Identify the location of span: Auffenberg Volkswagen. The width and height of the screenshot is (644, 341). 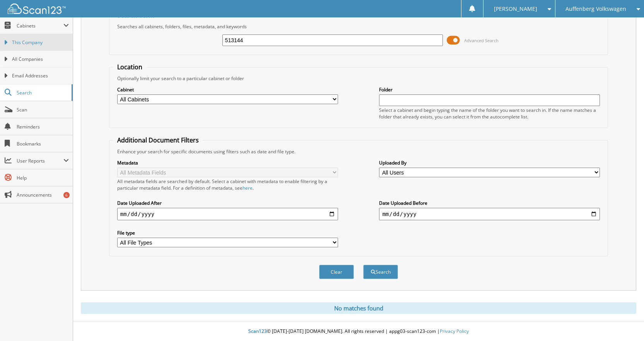
(596, 9).